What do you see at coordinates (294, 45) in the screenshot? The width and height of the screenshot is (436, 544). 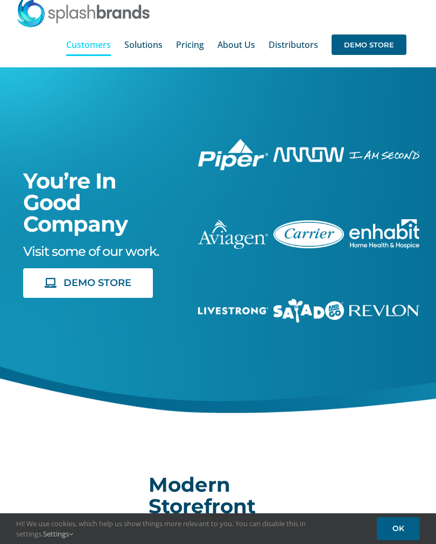 I see `span: Distributors` at bounding box center [294, 45].